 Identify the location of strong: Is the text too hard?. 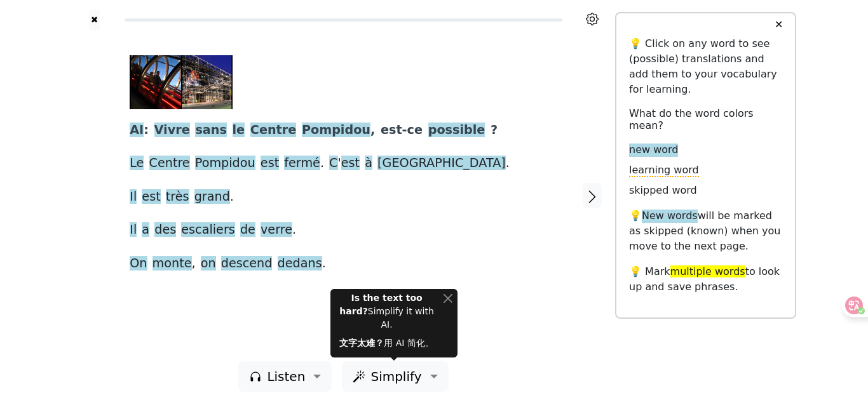
(381, 304).